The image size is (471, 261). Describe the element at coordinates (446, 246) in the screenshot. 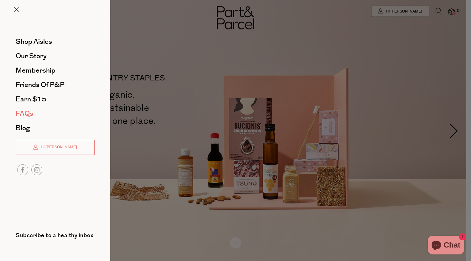

I see `inbox-online-store-chat: Shopify online store chat` at that location.